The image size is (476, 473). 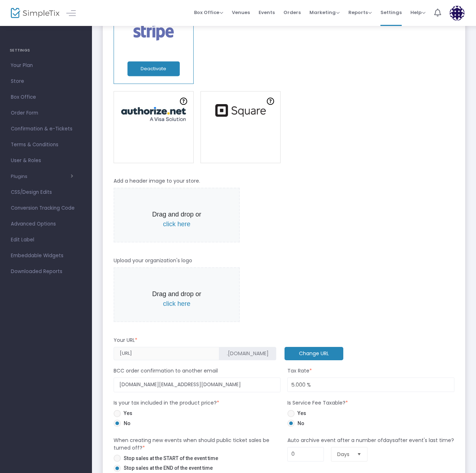 I want to click on m-panel-subtitle: Auto archive event after a number of after event's last time?, so click(x=371, y=440).